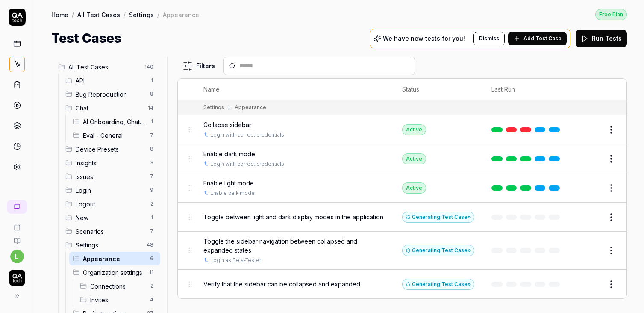 The height and width of the screenshot is (313, 644). What do you see at coordinates (110, 176) in the screenshot?
I see `span: Issues` at bounding box center [110, 176].